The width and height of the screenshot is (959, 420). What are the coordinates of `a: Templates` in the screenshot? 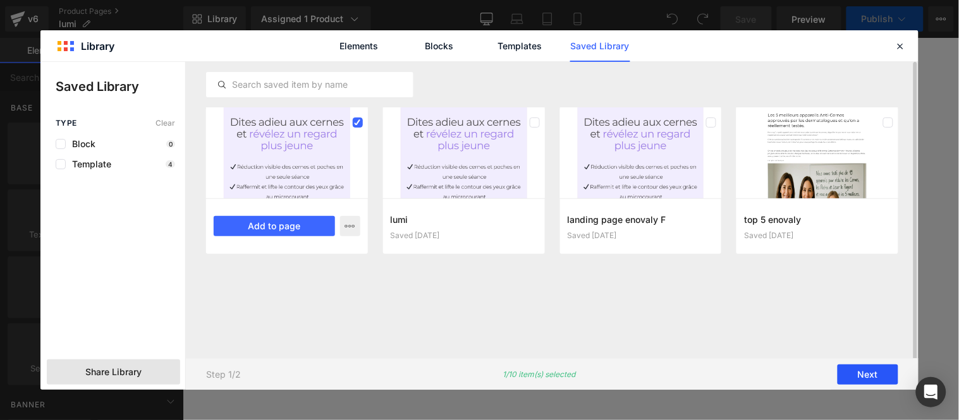 It's located at (519, 46).